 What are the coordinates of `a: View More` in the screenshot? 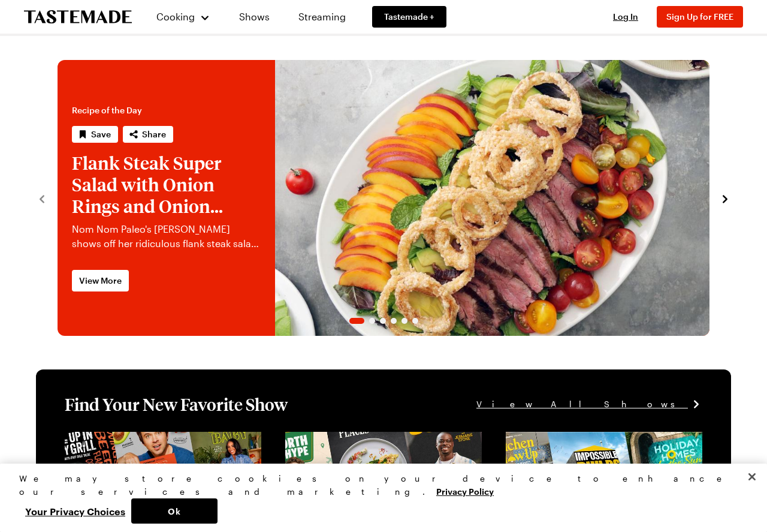 It's located at (100, 281).